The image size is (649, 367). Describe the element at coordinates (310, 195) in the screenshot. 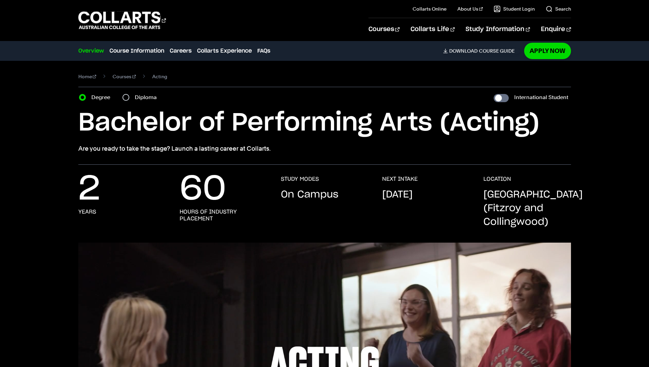

I see `p: On Campus` at that location.